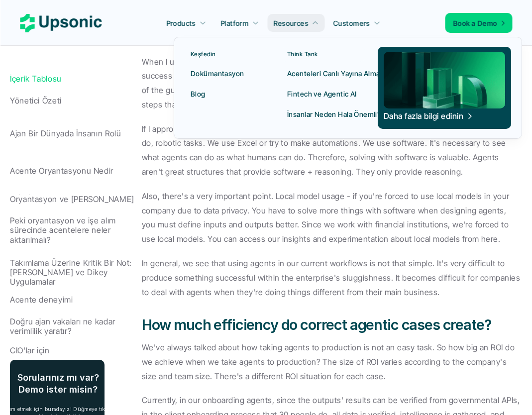 The image size is (532, 415). Describe the element at coordinates (291, 23) in the screenshot. I see `p: Resources` at that location.